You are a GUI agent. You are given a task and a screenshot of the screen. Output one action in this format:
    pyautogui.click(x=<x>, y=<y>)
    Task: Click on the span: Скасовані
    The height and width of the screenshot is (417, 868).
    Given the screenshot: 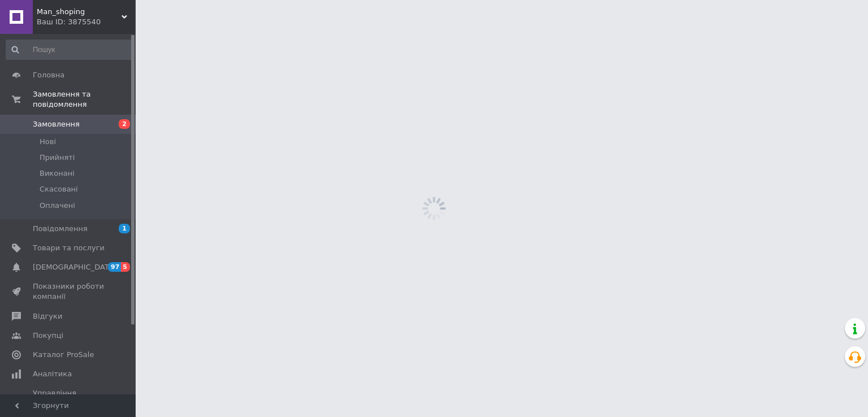 What is the action you would take?
    pyautogui.click(x=58, y=189)
    